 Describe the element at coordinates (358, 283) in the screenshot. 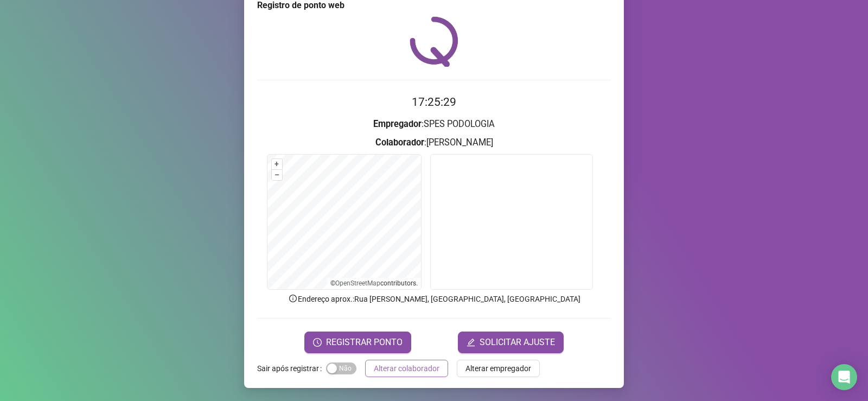

I see `a: OpenStreetMap` at that location.